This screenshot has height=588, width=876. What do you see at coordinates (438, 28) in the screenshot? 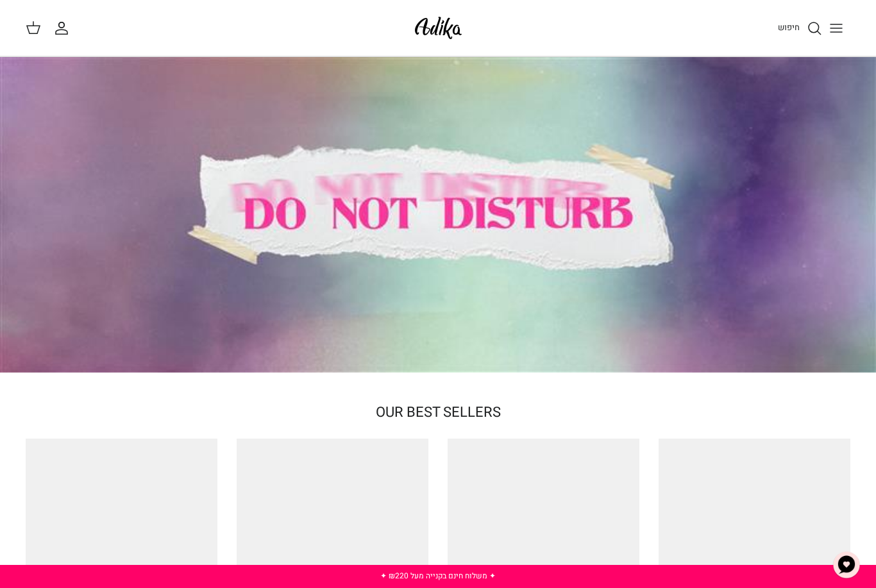
I see `img: Adika IL` at bounding box center [438, 28].